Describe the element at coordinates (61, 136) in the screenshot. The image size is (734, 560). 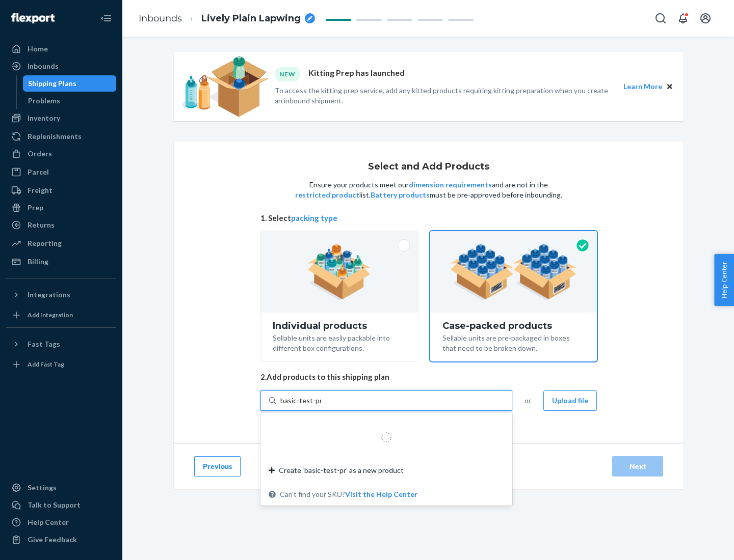
I see `a: Replenishments` at that location.